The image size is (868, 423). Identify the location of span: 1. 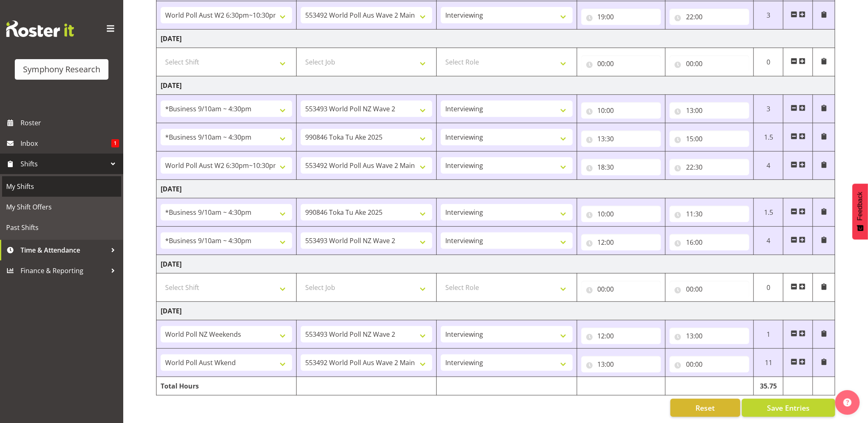
(115, 143).